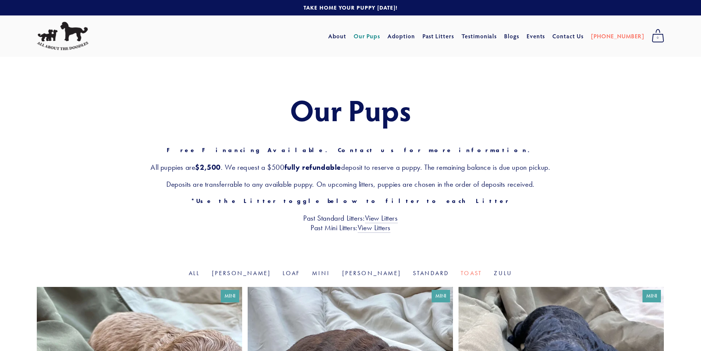  I want to click on img: All About The Doodles, so click(63, 36).